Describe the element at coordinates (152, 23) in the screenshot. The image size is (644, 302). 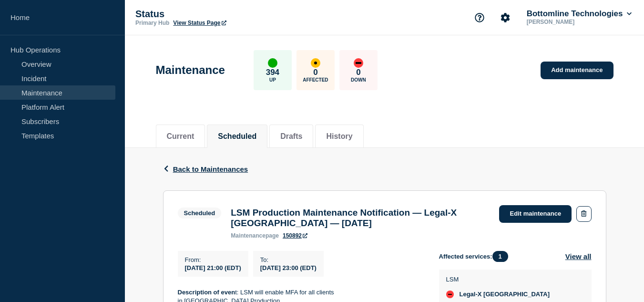
I see `p: Primary Hub` at that location.